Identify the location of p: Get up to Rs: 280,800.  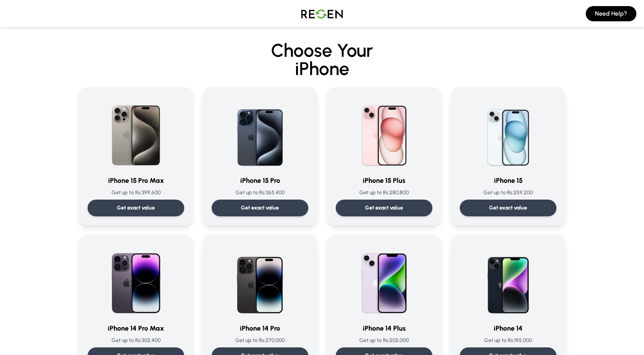
(384, 193).